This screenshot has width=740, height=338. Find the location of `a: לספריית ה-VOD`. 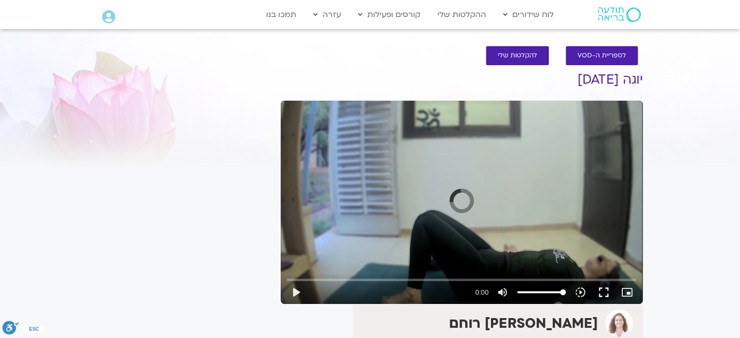

a: לספריית ה-VOD is located at coordinates (602, 55).